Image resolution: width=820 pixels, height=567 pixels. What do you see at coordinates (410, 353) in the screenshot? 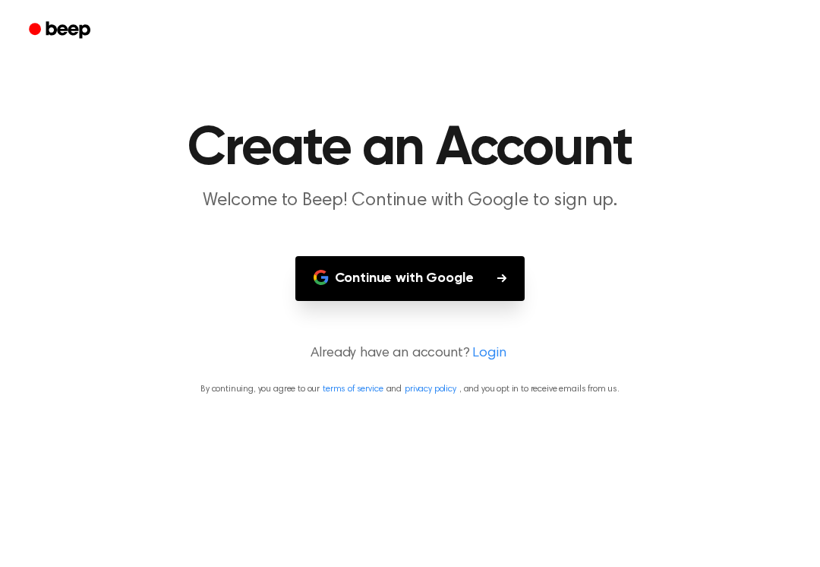
I see `p: Already have an account?` at bounding box center [410, 353].